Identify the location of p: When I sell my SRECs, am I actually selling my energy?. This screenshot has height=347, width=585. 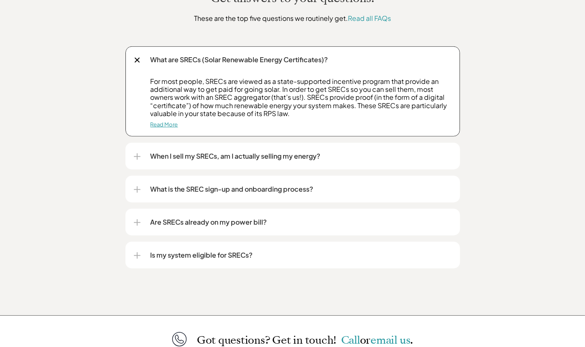
(301, 156).